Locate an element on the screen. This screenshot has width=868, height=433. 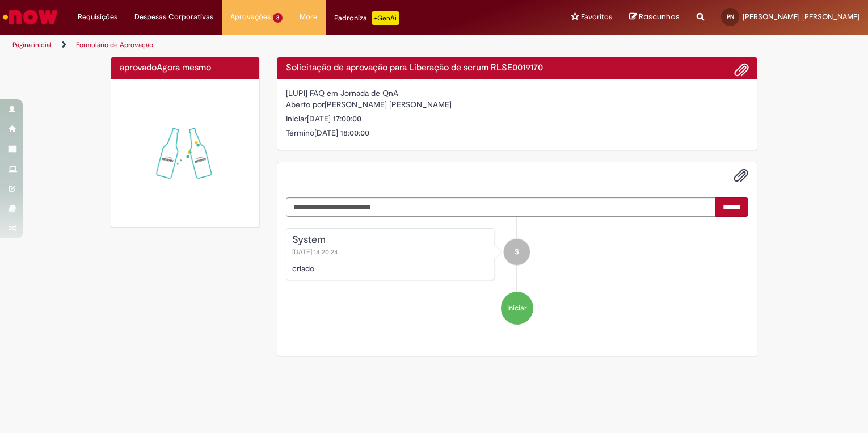
span: PN is located at coordinates (730, 16).